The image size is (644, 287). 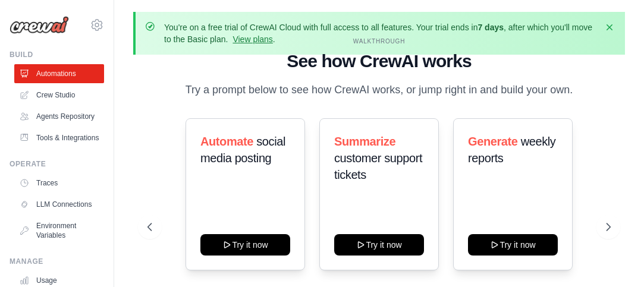 I want to click on h1: See how CrewAI works, so click(x=379, y=61).